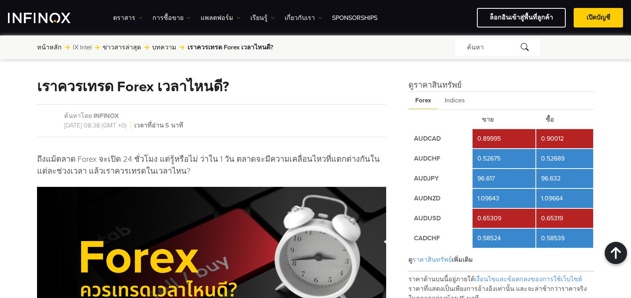 The width and height of the screenshot is (631, 298). I want to click on p: ถึงแม้ตลาด Forex จะเปิด 24 ชั่วโมง แต่รู้หรือไม่ ว่าใน 1 วัน ตลาดจะมีความเคลื่อนไหวที่แตกต่างกันใ..., so click(211, 165).